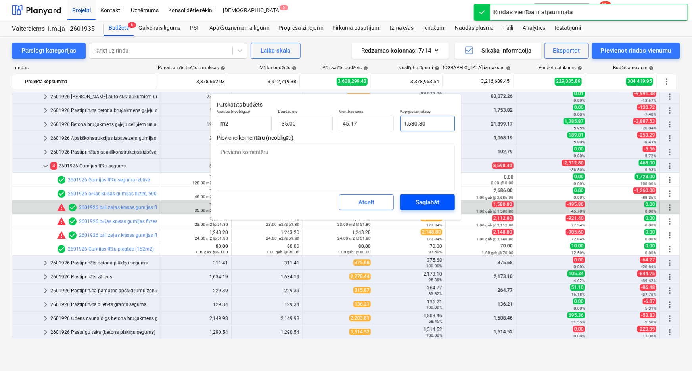  I want to click on span: -86.48, so click(648, 288).